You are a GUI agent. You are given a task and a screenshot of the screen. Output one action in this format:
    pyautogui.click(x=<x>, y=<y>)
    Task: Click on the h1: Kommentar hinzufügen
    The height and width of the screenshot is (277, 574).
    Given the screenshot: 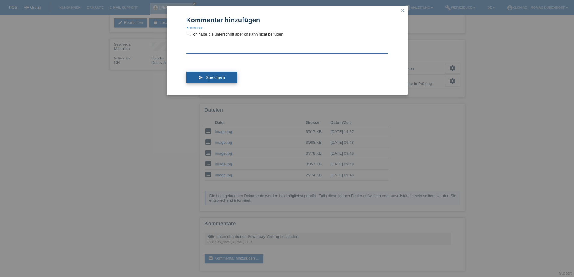 What is the action you would take?
    pyautogui.click(x=287, y=20)
    